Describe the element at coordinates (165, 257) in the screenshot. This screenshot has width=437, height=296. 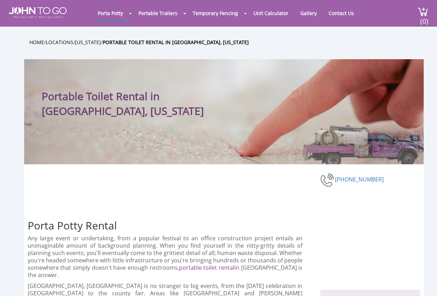
I see `p: Any large event or undertaking, from a popular festival to an office construction project entails...` at that location.